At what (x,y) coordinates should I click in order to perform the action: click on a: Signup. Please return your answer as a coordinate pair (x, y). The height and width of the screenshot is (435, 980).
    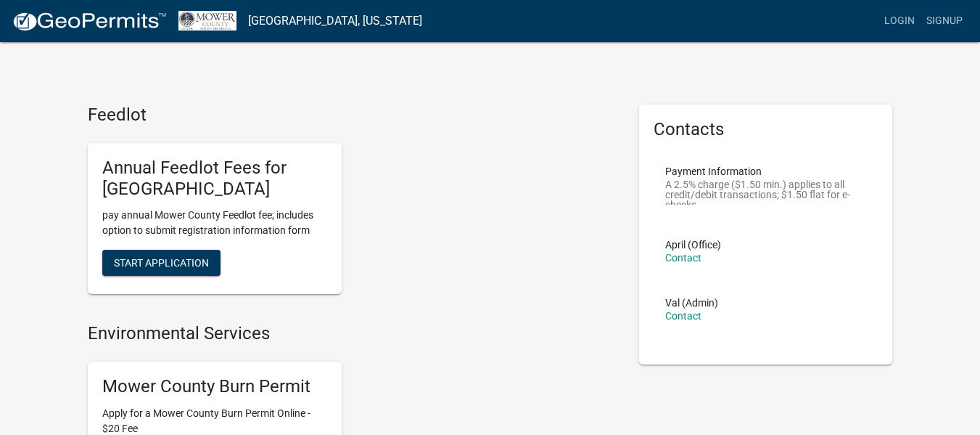
    Looking at the image, I should click on (944, 21).